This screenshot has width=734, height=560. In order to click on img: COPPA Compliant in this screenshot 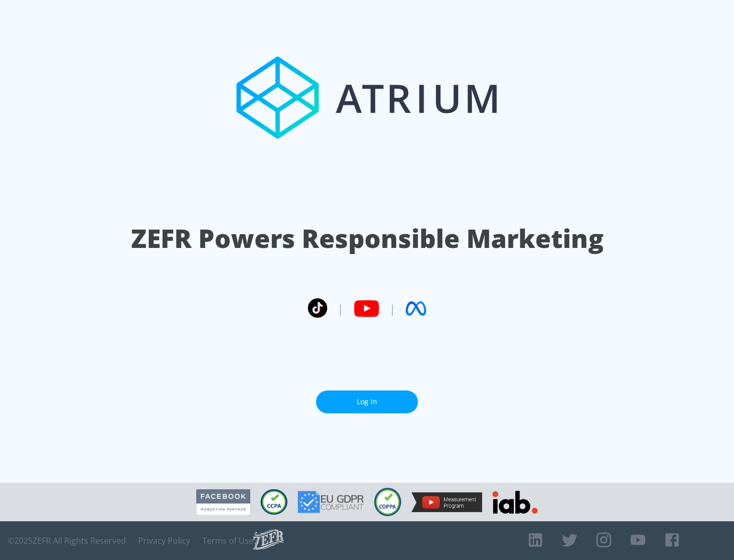, I will do `click(387, 502)`.